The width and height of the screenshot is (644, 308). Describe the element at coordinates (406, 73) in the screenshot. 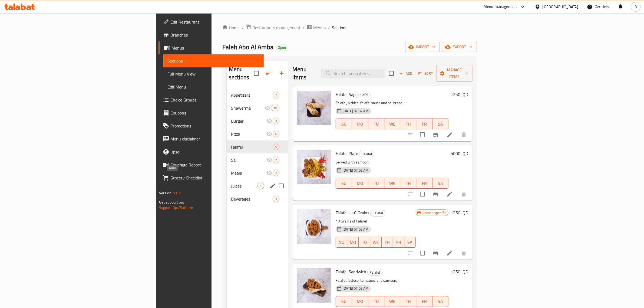

I see `button: Add` at that location.